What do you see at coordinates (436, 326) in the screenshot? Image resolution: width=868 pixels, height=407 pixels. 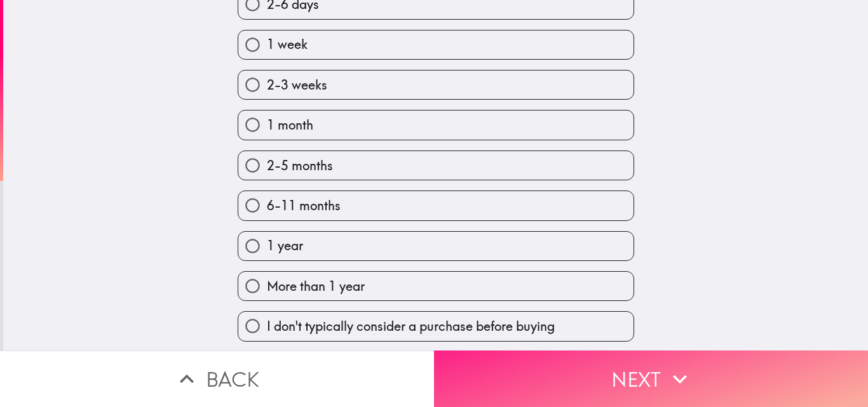 I see `button: I don't typically consider a purchase before buying` at bounding box center [436, 326].